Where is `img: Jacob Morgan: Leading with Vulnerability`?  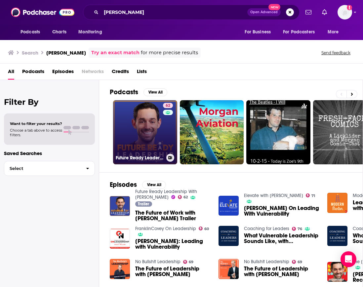
img: Jacob Morgan: Leading with Vulnerability is located at coordinates (120, 239).